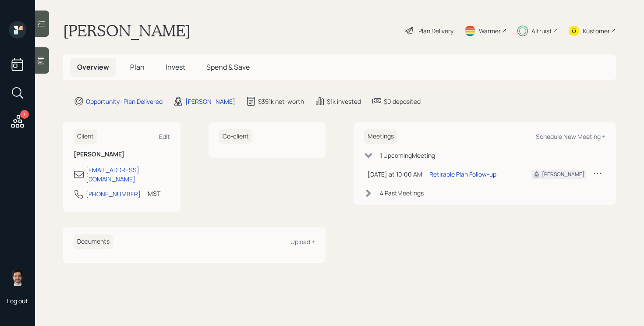 The width and height of the screenshot is (644, 326). Describe the element at coordinates (24, 114) in the screenshot. I see `div: 1` at that location.